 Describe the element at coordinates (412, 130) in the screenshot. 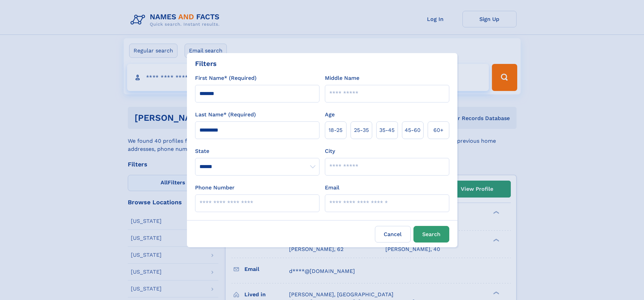

I see `span: 45‑60` at that location.